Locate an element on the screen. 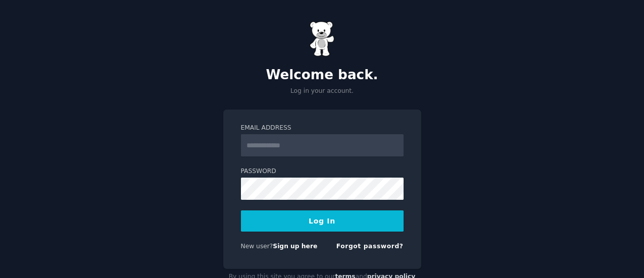 The height and width of the screenshot is (278, 644). h2: Welcome back. is located at coordinates (322, 75).